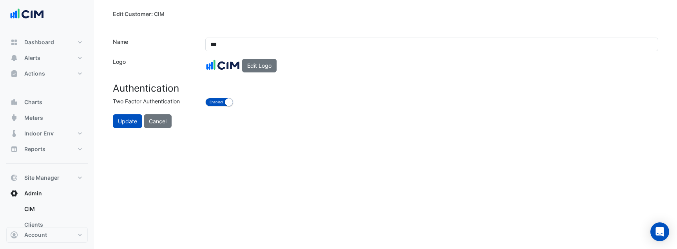 Image resolution: width=677 pixels, height=249 pixels. What do you see at coordinates (259, 65) in the screenshot?
I see `button: Edit Logo` at bounding box center [259, 65].